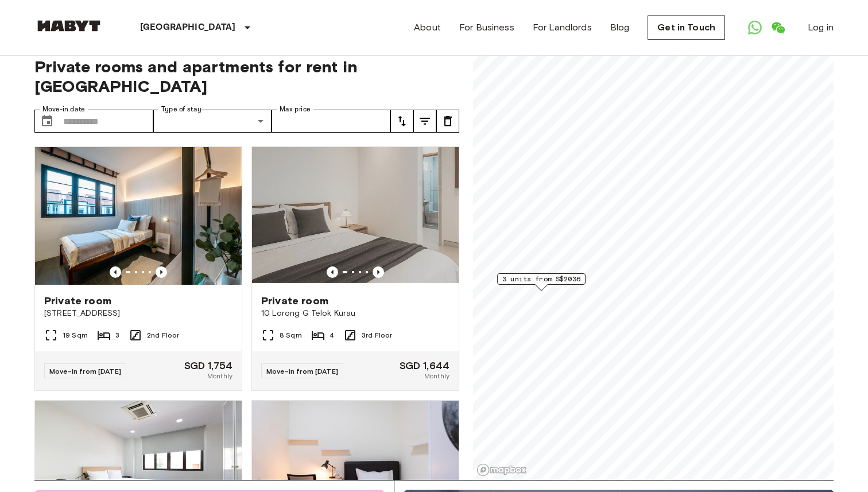 This screenshot has width=868, height=492. Describe the element at coordinates (620, 27) in the screenshot. I see `a: Blog` at that location.